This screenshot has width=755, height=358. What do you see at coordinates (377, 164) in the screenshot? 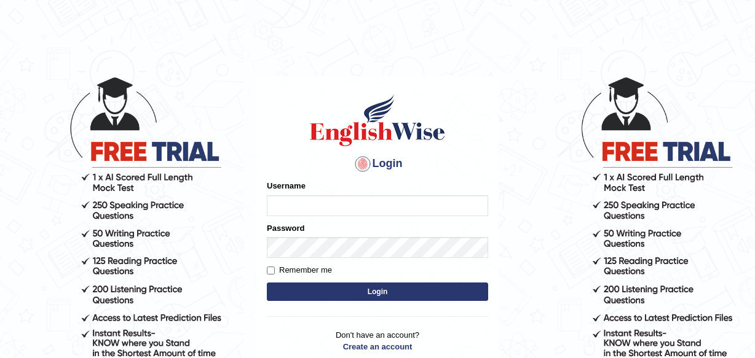
I see `h4: Login` at bounding box center [377, 164].